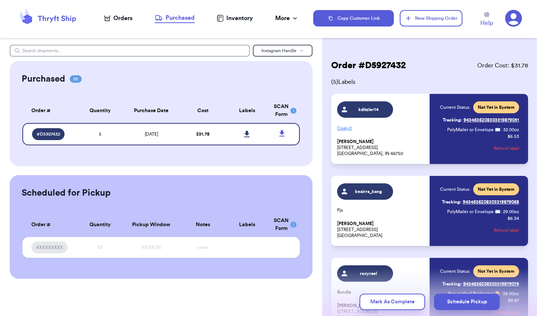  What do you see at coordinates (486, 20) in the screenshot?
I see `a: Help` at bounding box center [486, 20].